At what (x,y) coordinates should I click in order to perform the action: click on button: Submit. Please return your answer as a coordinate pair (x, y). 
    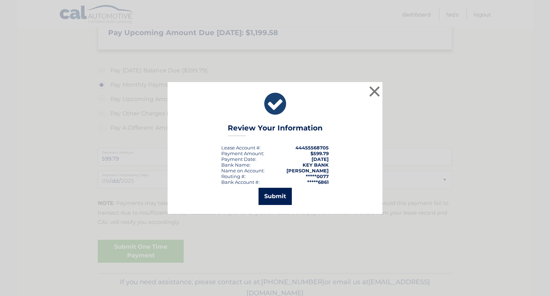
    Looking at the image, I should click on (275, 196).